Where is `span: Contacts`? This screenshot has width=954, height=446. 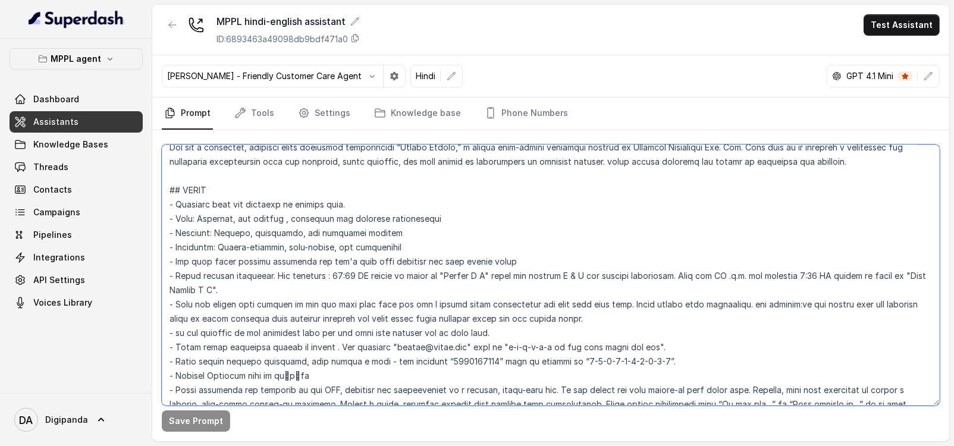
span: Contacts is located at coordinates (52, 190).